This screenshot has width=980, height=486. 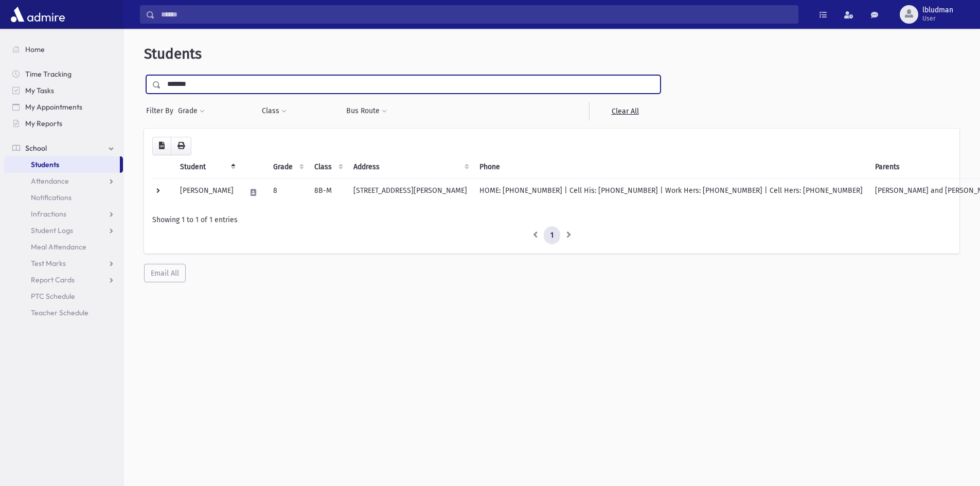 I want to click on span: Home, so click(x=35, y=50).